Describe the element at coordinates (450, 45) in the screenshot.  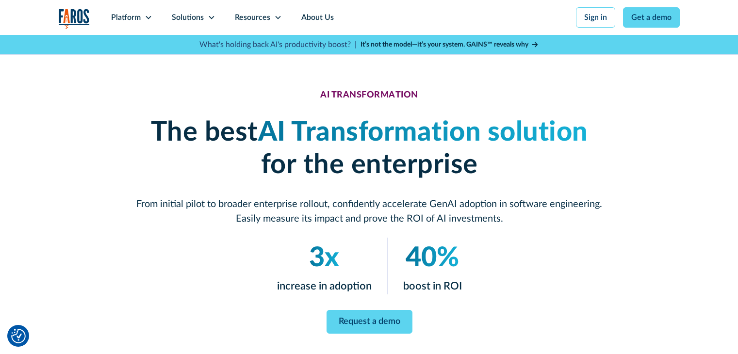
I see `a: It’s not the model—it’s your system. GAINS™ reveals why` at that location.